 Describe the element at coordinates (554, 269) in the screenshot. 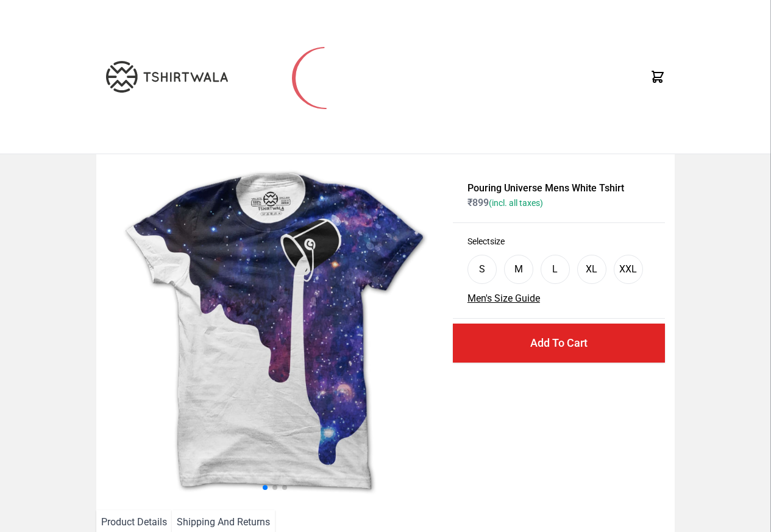

I see `div: L` at that location.